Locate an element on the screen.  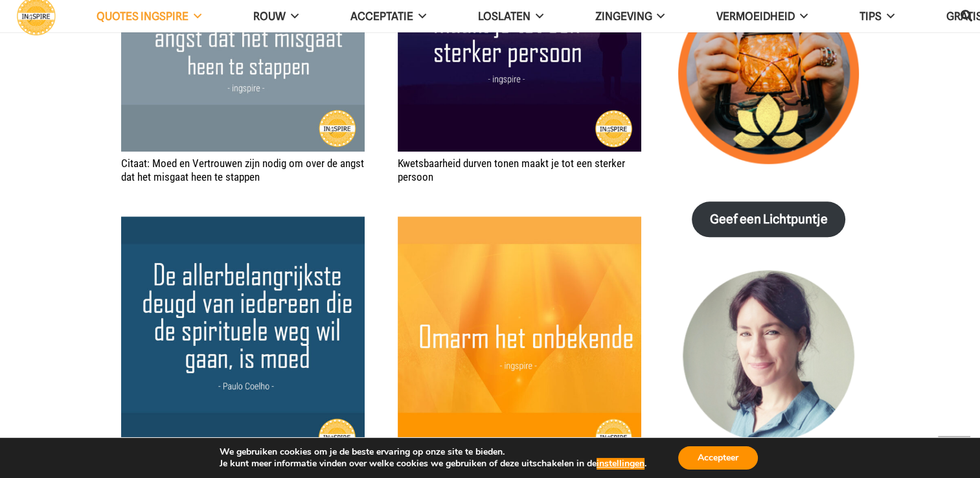
a: Kwetsbaarheid durven tonen maakt je tot een sterker persoon is located at coordinates (511, 170).